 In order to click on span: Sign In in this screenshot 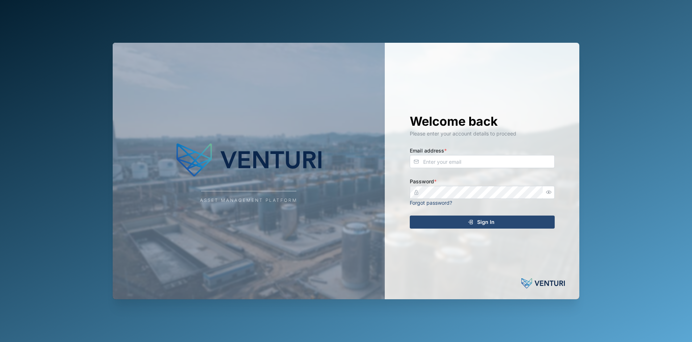, I will do `click(486, 222)`.